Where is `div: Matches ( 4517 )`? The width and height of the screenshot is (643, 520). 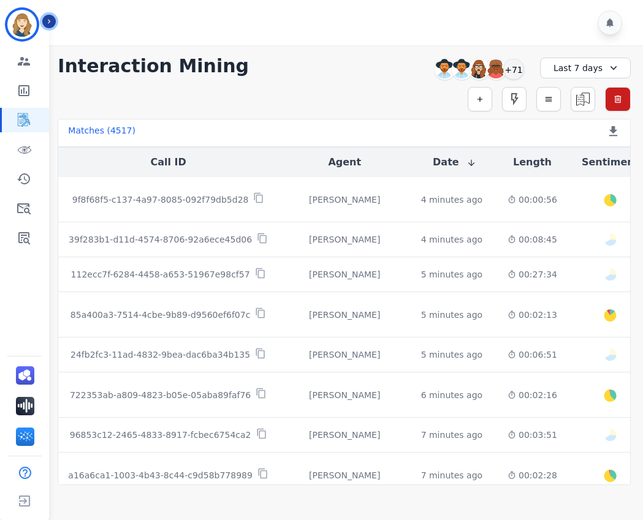
div: Matches ( 4517 ) is located at coordinates (102, 133).